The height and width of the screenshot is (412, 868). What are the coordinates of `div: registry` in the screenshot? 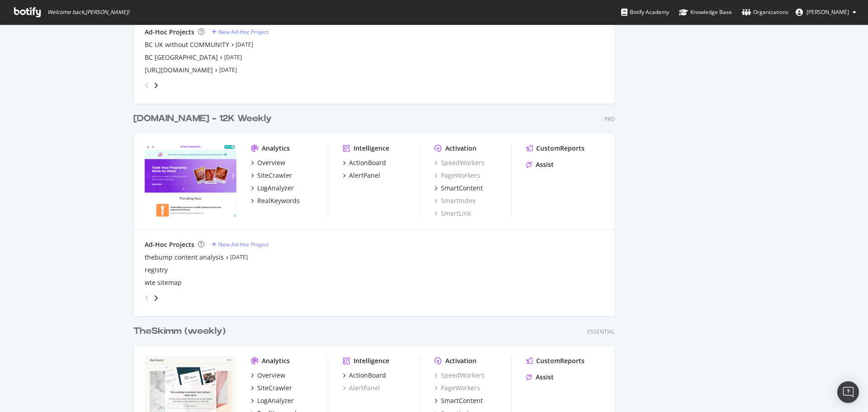 It's located at (156, 270).